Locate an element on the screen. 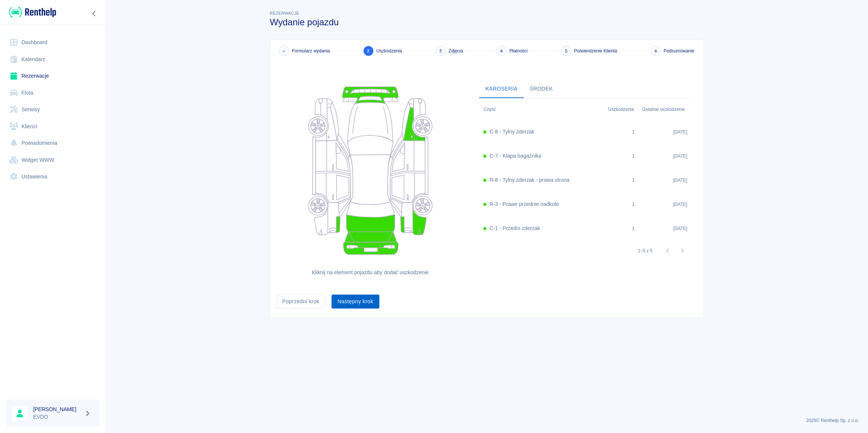 Image resolution: width=868 pixels, height=433 pixels. button: Karoseria is located at coordinates (501, 89).